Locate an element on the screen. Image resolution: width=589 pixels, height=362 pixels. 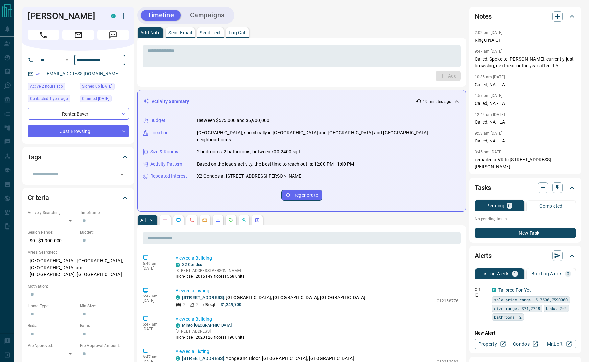
p: $1,249,900 is located at coordinates (231, 305).